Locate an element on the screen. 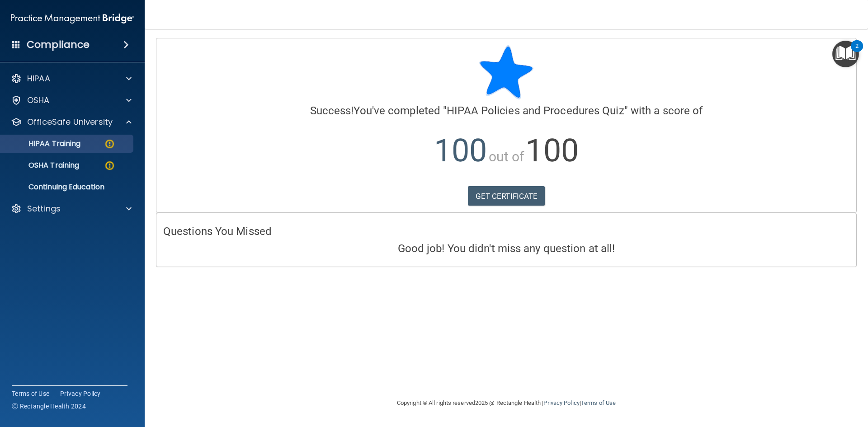 The width and height of the screenshot is (868, 427). p: OfficeSafe University is located at coordinates (69, 122).